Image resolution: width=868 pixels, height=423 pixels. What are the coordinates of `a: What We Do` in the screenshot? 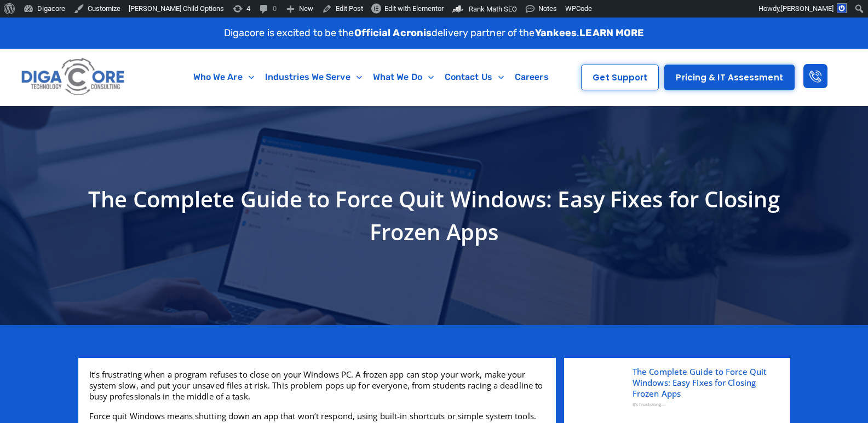 It's located at (403, 77).